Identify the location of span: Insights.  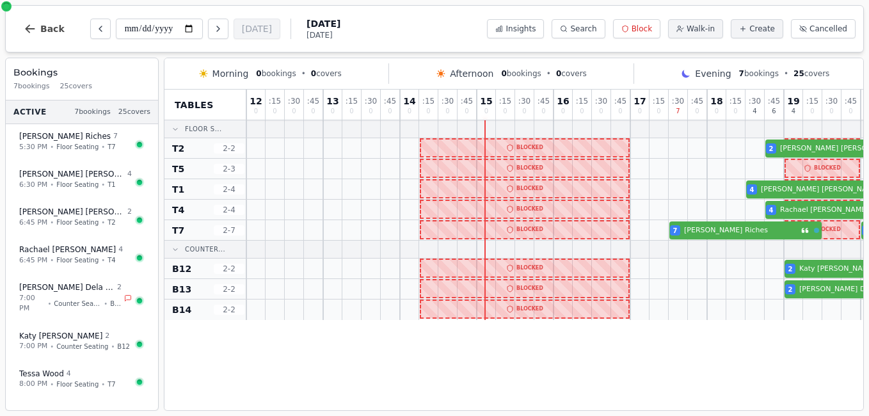
(520, 29).